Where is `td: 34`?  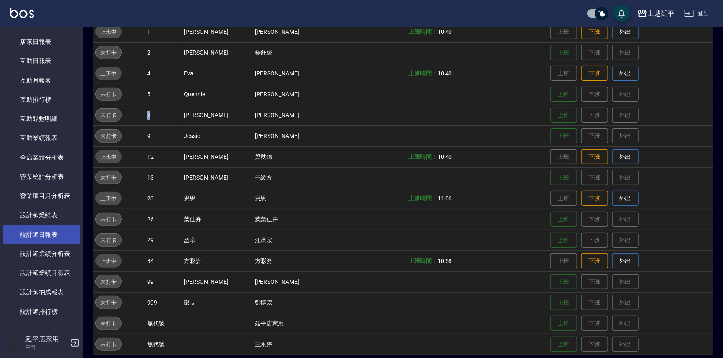 td: 34 is located at coordinates (163, 261).